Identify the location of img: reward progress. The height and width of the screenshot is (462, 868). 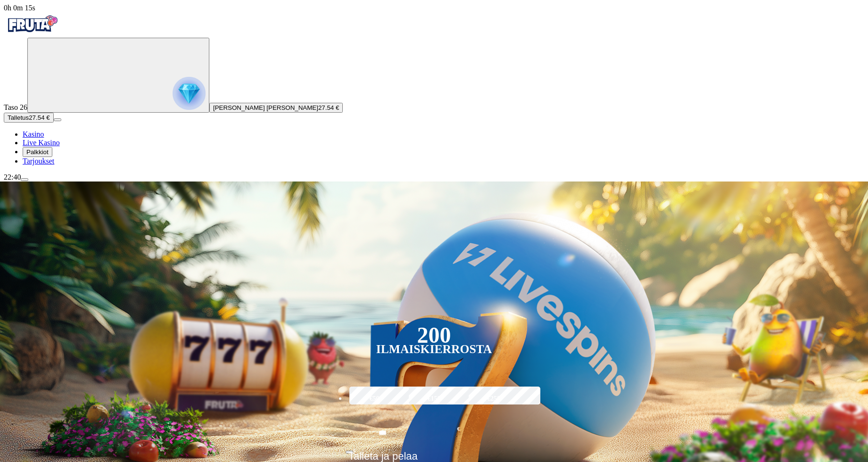
(189, 93).